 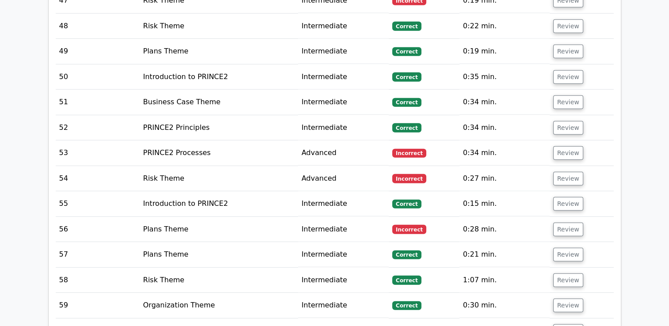 I want to click on td: Organization Theme, so click(x=219, y=306).